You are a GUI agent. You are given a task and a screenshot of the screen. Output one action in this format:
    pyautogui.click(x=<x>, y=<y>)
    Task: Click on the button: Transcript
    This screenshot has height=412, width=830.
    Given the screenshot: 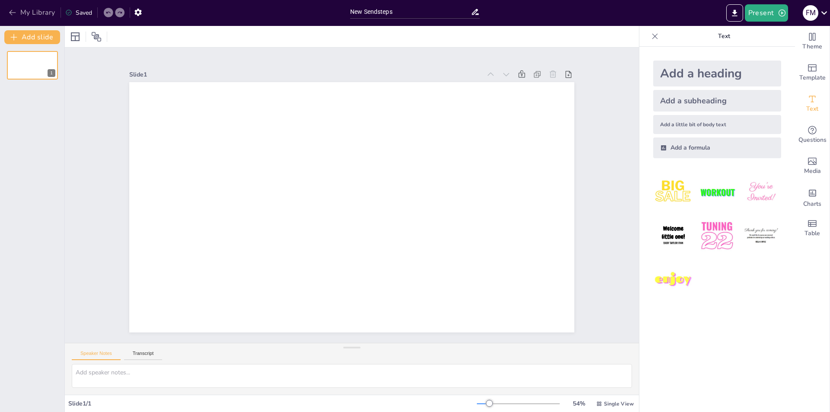 What is the action you would take?
    pyautogui.click(x=143, y=355)
    